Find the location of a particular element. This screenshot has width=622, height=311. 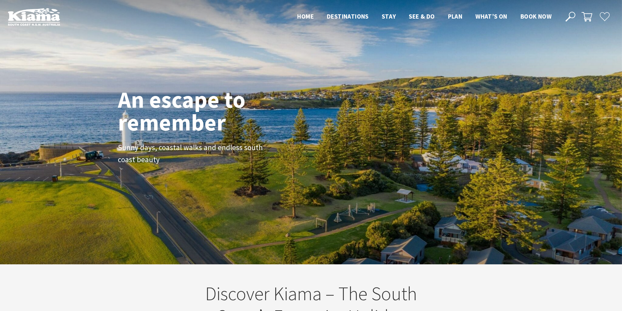

p: Sunny days, coastal walks and endless south coast beauty is located at coordinates (191, 154).